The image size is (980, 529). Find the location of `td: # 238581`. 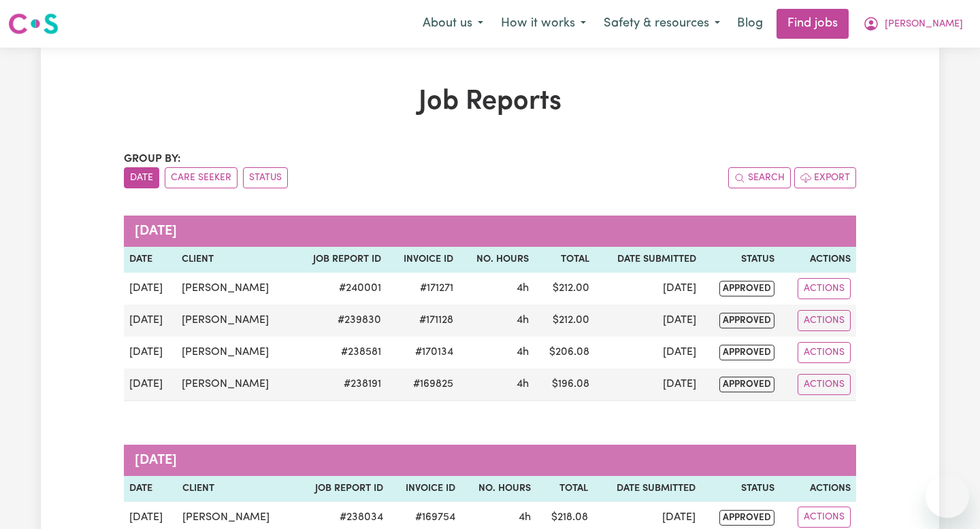

td: # 238581 is located at coordinates (339, 352).